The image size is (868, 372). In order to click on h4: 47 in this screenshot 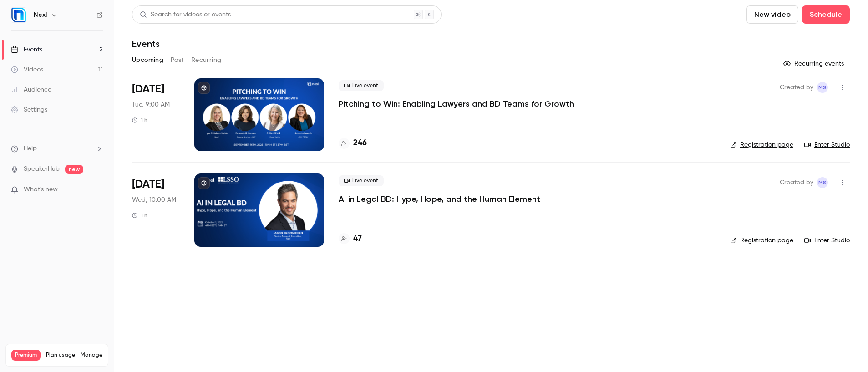, I will do `click(357, 239)`.